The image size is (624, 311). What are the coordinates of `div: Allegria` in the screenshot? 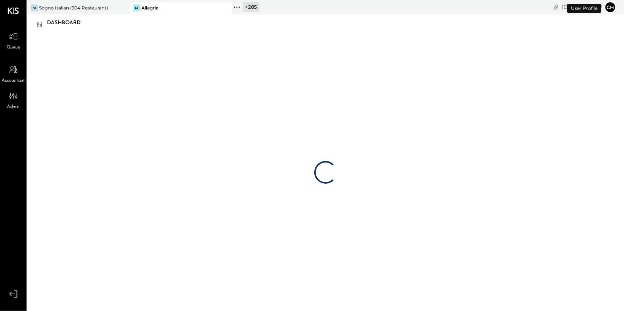 It's located at (150, 8).